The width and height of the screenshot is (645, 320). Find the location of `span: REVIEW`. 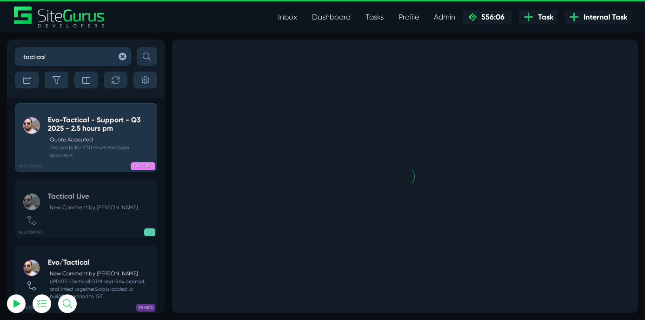

span: REVIEW is located at coordinates (146, 307).